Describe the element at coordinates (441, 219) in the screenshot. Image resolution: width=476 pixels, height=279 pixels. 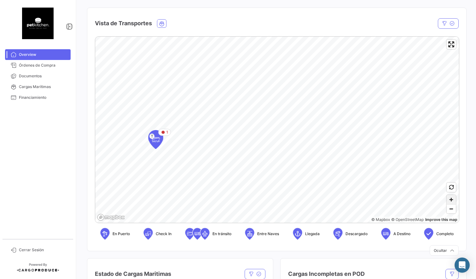
I see `a: Map feedback` at that location.